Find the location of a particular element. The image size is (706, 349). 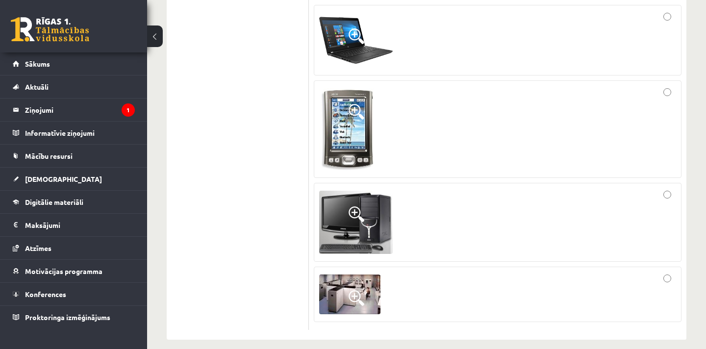

span: Motivācijas programma is located at coordinates (64, 271).